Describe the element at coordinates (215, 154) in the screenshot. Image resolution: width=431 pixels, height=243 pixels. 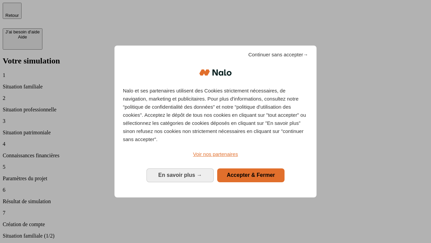
I see `span: Voir nos partenaires` at that location.